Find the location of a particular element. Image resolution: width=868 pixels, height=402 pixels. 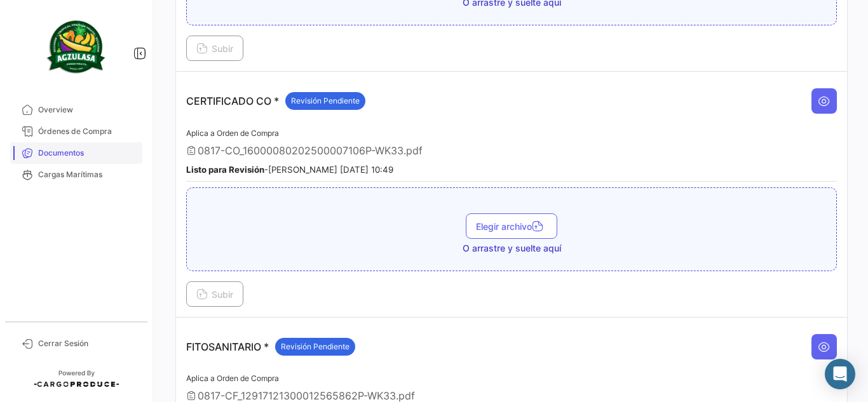

a: Cargas Marítimas is located at coordinates (76, 174).